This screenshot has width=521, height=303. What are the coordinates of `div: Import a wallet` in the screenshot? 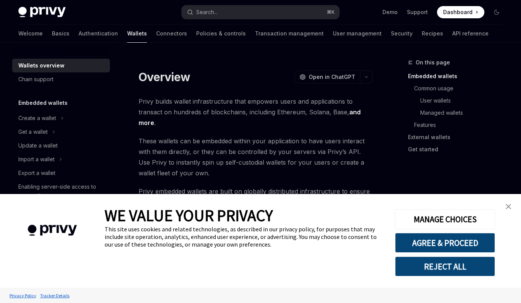 It's located at (36, 159).